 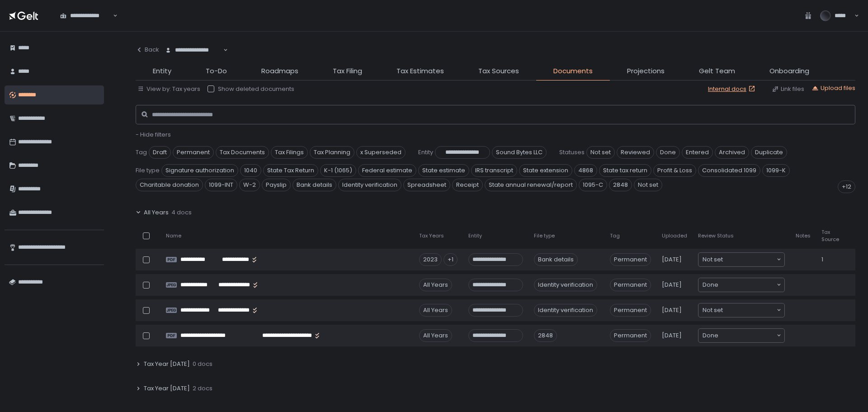 What do you see at coordinates (203, 364) in the screenshot?
I see `span: 0 docs` at bounding box center [203, 364].